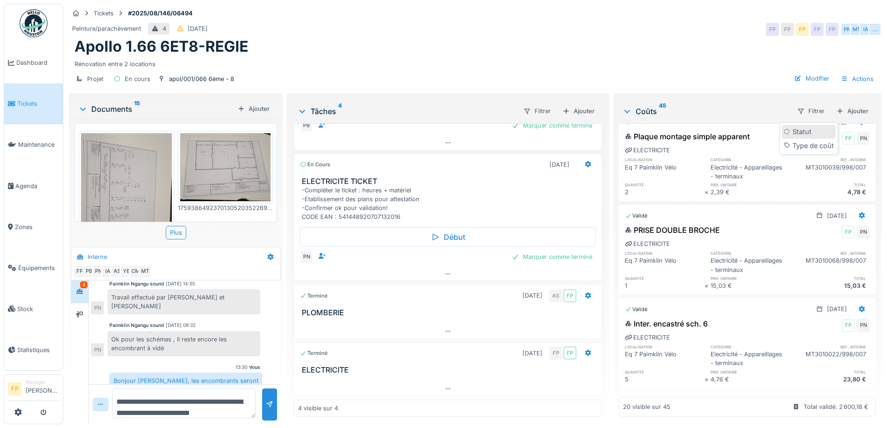 The image size is (887, 428). I want to click on div: Rénovation entre 2 locations, so click(475, 62).